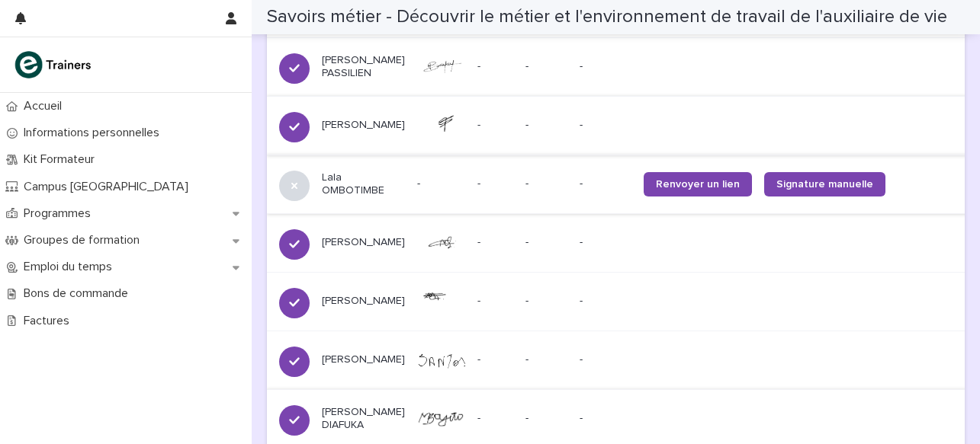 Image resolution: width=980 pixels, height=444 pixels. What do you see at coordinates (50, 321) in the screenshot?
I see `p: Factures` at bounding box center [50, 321].